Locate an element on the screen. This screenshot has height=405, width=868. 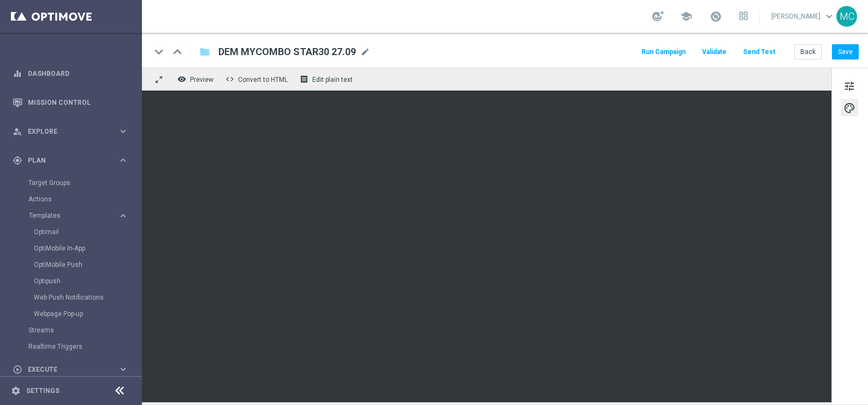
div: Web Push Notifications is located at coordinates (87, 298).